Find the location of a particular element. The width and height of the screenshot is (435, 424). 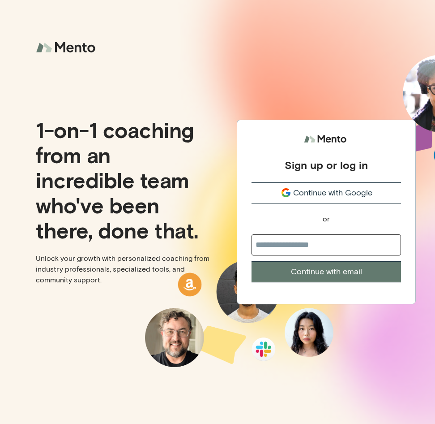

div: or is located at coordinates (326, 219).